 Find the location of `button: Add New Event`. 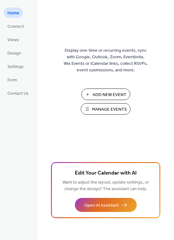

button: Add New Event is located at coordinates (106, 94).